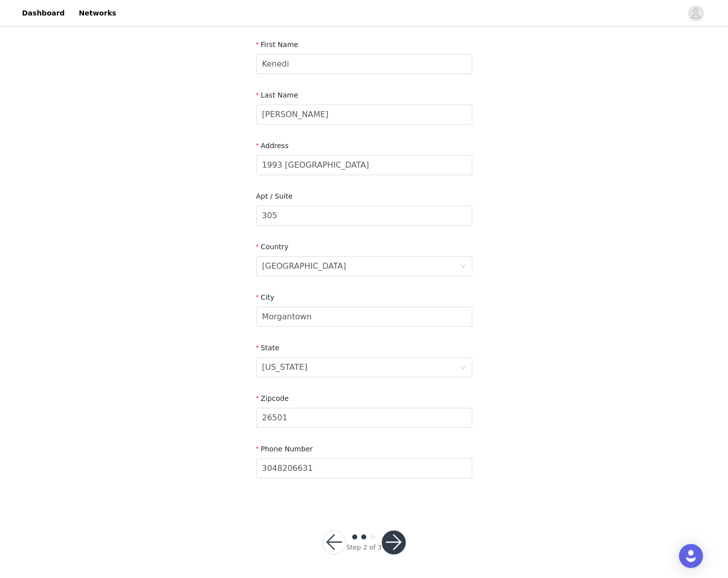 The width and height of the screenshot is (728, 578). I want to click on label: State, so click(267, 348).